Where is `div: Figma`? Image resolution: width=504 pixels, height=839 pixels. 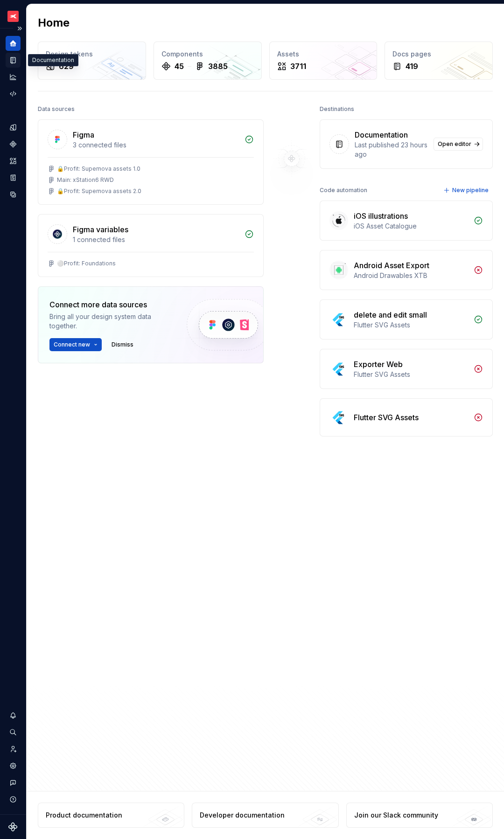 div: Figma is located at coordinates (84, 135).